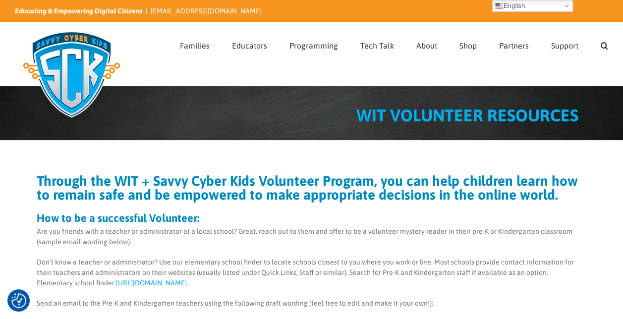 The width and height of the screenshot is (623, 319). What do you see at coordinates (314, 44) in the screenshot?
I see `a: Programming` at bounding box center [314, 44].